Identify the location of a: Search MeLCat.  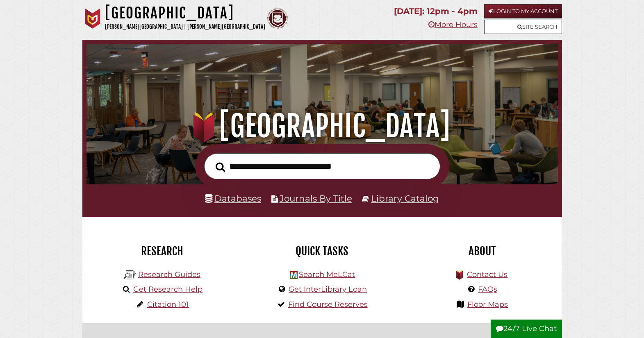
(326, 274).